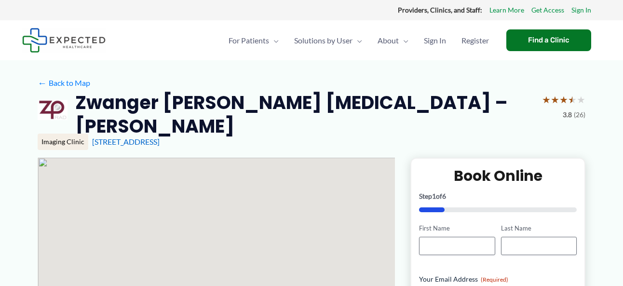 The height and width of the screenshot is (286, 623). What do you see at coordinates (434, 196) in the screenshot?
I see `span: 1` at bounding box center [434, 196].